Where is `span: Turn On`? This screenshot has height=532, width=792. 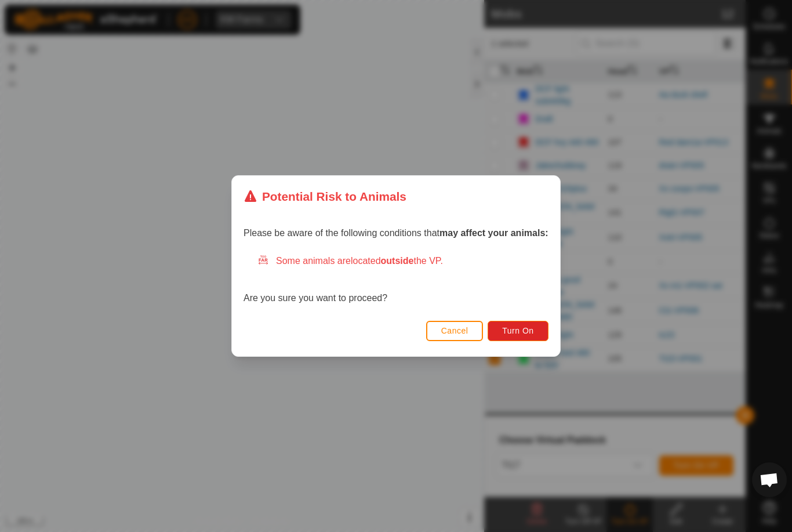 span: Turn On is located at coordinates (518, 331).